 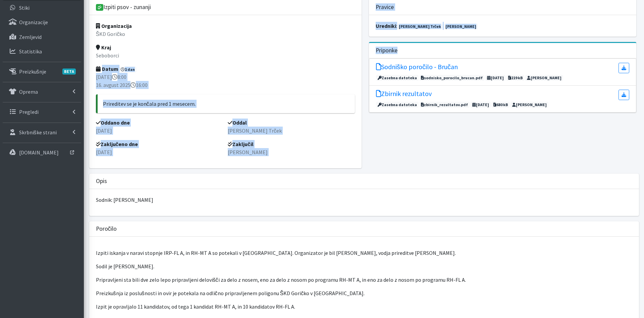 I want to click on span: sodnisko_porocilo_brucan.pdf, so click(x=452, y=78).